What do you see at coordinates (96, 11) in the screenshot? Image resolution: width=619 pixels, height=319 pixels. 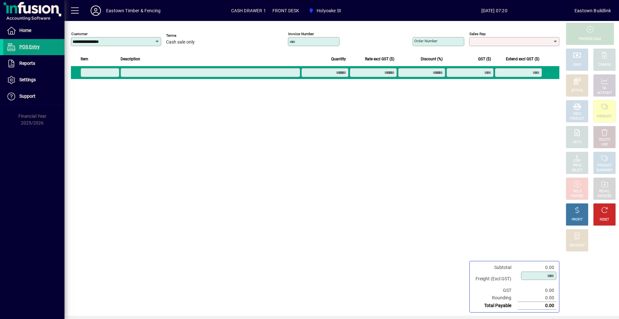 I see `button: Profile` at bounding box center [96, 11].